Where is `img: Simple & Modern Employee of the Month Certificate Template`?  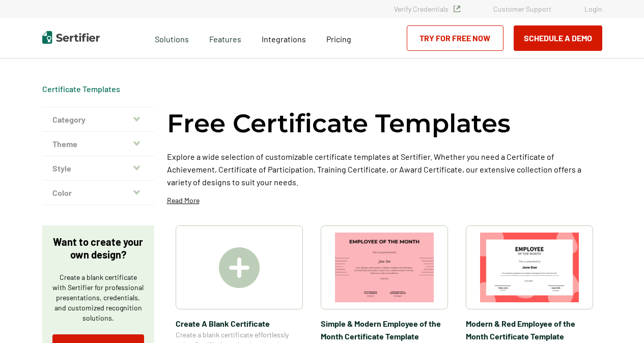
img: Simple & Modern Employee of the Month Certificate Template is located at coordinates (385, 267).